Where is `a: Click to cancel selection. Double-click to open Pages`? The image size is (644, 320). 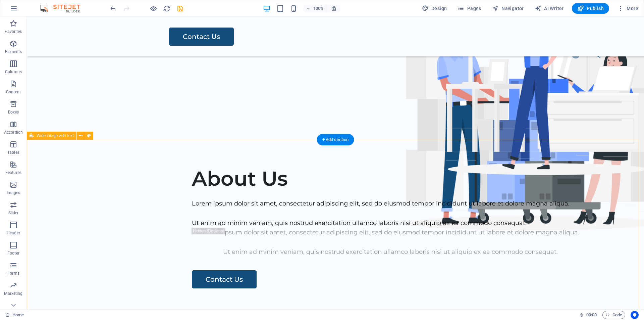 a: Click to cancel selection. Double-click to open Pages is located at coordinates (14, 315).